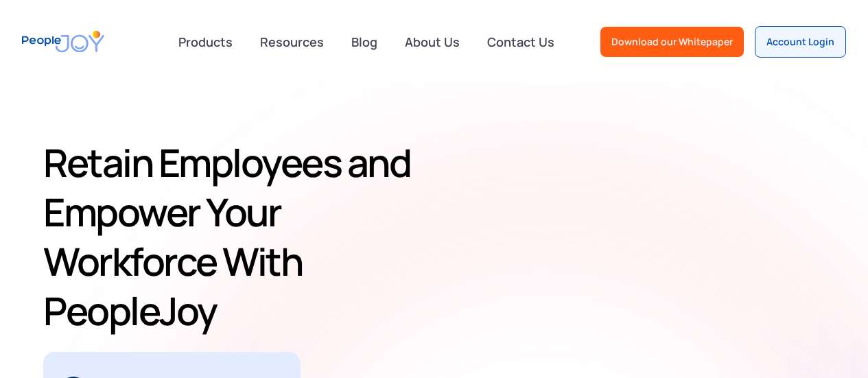  Describe the element at coordinates (672, 42) in the screenshot. I see `a: Download our Whitepaper` at that location.